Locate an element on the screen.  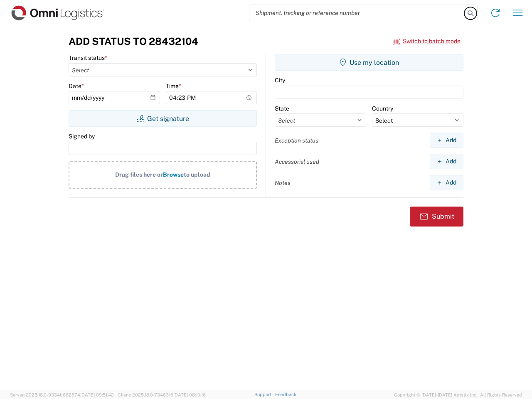
label: Signed by is located at coordinates (82, 136).